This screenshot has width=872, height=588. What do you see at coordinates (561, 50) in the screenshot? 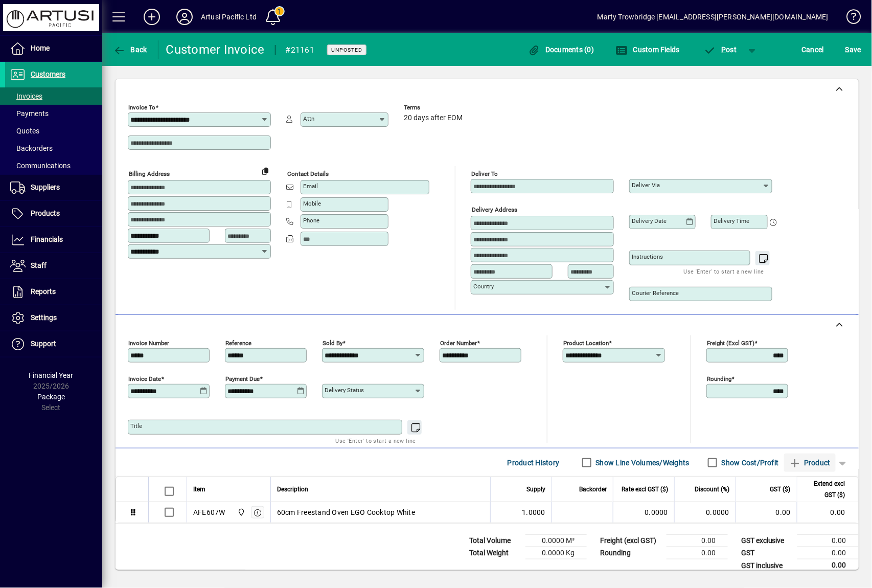
I see `span: Documents (0)` at bounding box center [561, 50].